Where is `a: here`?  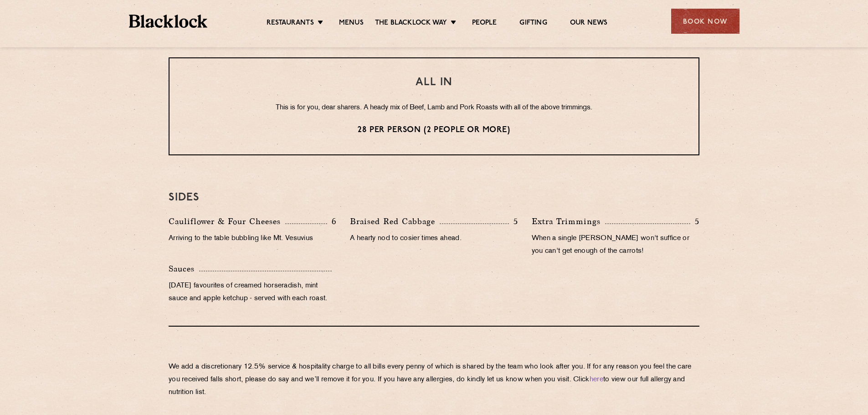 a: here is located at coordinates (596, 380).